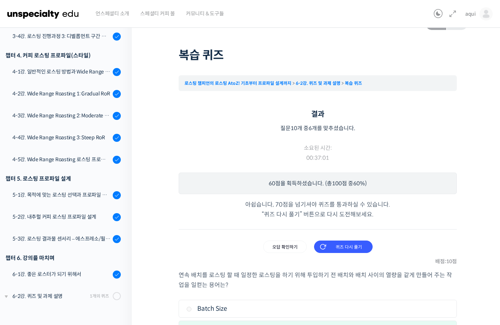  Describe the element at coordinates (61, 116) in the screenshot. I see `div: 4-3강. Wide Range Roasting 2: Moderate RoR` at that location.